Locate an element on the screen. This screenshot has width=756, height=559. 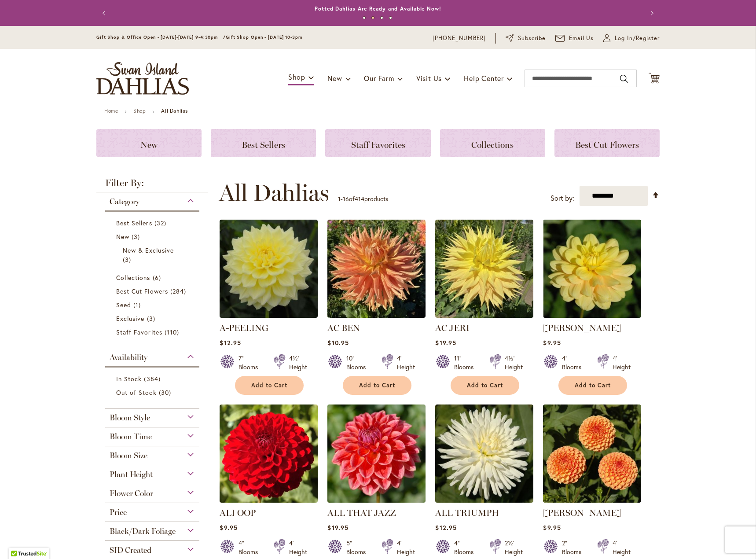
a: Best Sellers is located at coordinates (263, 143).